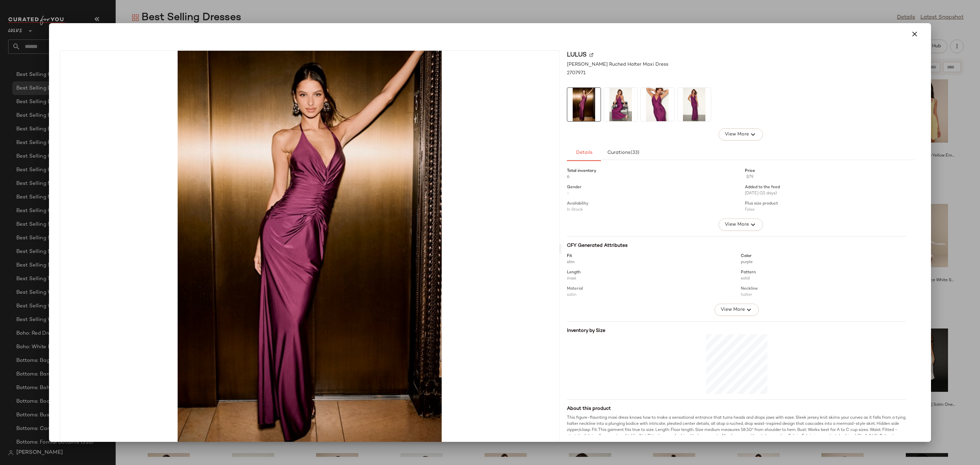 Image resolution: width=980 pixels, height=465 pixels. What do you see at coordinates (737, 330) in the screenshot?
I see `div: Inventory by Size` at bounding box center [737, 330].